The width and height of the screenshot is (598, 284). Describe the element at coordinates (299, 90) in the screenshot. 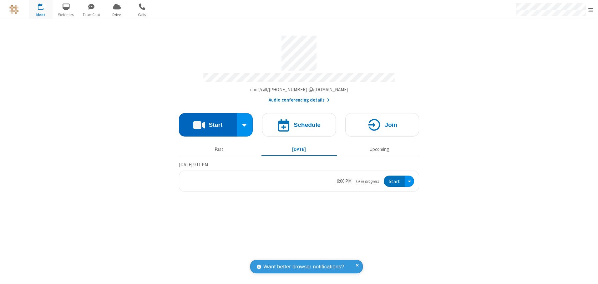

I see `button: Copy my meeting room linkCopy my meeting room link` at that location.